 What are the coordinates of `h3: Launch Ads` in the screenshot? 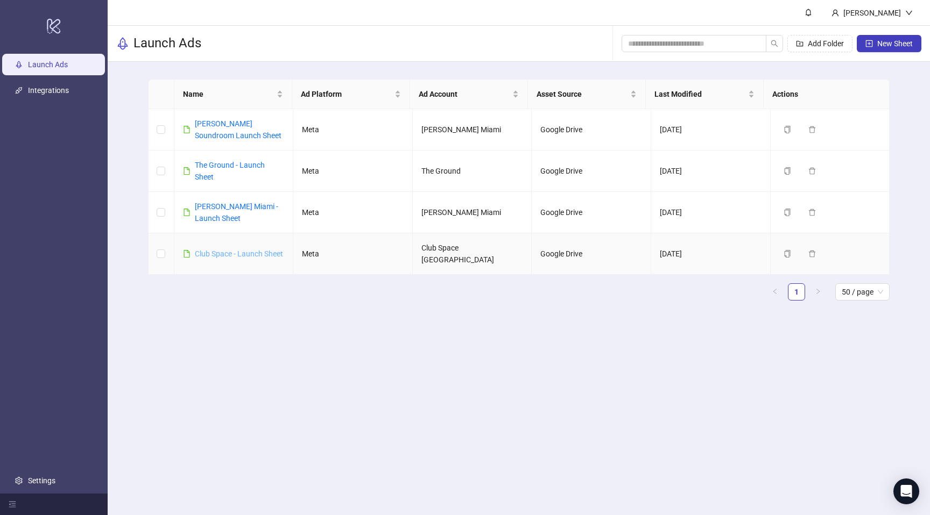 It's located at (167, 44).